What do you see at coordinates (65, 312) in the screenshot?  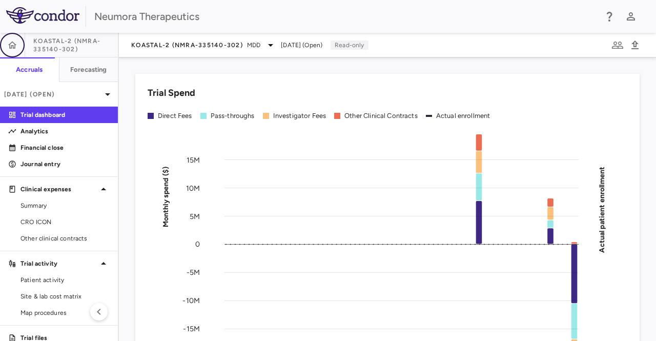 I see `span: Map procedures` at bounding box center [65, 312].